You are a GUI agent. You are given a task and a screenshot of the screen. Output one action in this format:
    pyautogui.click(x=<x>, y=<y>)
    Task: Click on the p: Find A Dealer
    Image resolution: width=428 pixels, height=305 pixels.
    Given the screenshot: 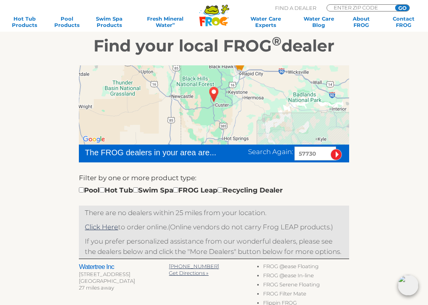 What is the action you would take?
    pyautogui.click(x=296, y=8)
    